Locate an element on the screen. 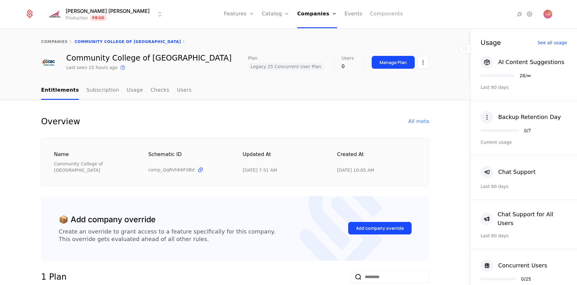 Image resolution: width=577 pixels, height=285 pixels. div: 1/7/25, 10:05 AM is located at coordinates (355, 170).